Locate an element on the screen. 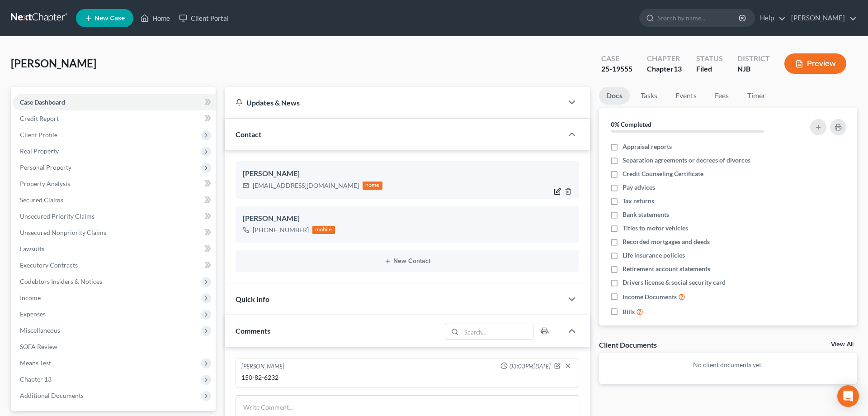 The image size is (868, 416). div: 150-82-6232 is located at coordinates (407, 377).